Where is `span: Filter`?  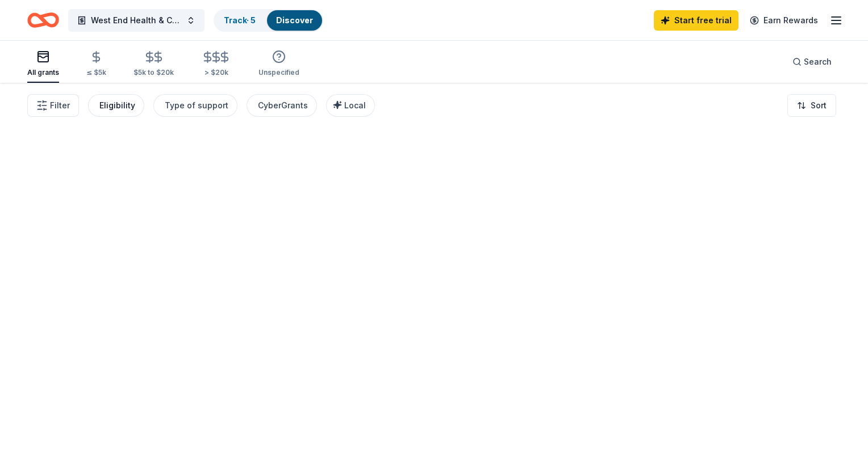 span: Filter is located at coordinates (60, 106).